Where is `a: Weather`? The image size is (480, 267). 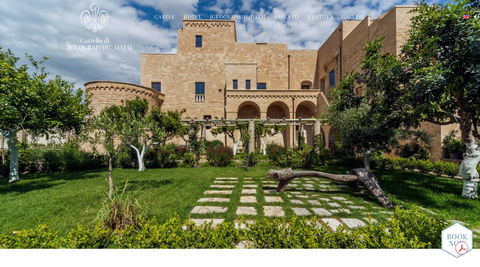
a: Weather is located at coordinates (320, 17).